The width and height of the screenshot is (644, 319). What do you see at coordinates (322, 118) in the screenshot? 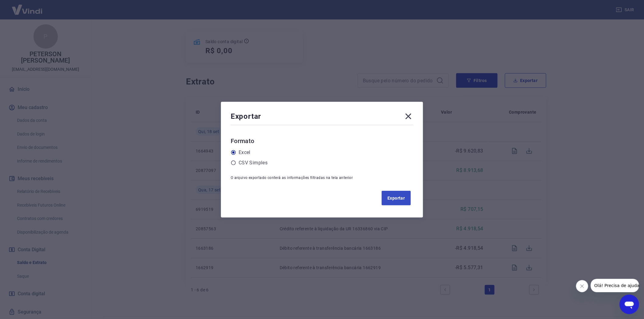
I see `div: Exportar` at bounding box center [322, 118].